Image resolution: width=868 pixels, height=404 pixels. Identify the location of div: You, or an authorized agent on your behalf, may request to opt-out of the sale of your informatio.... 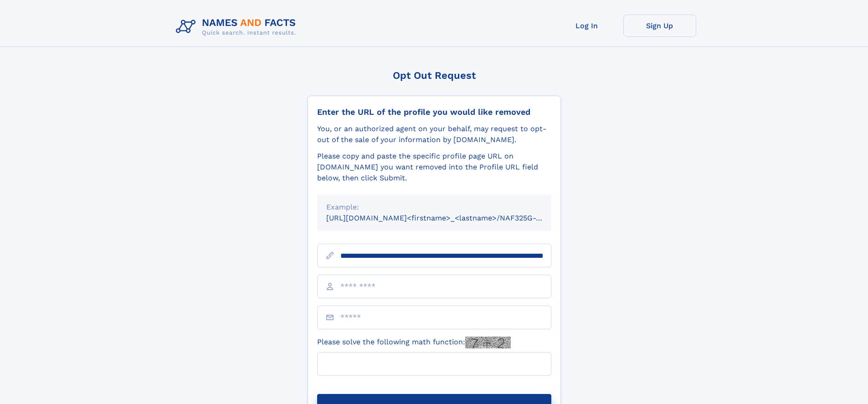
(434, 134).